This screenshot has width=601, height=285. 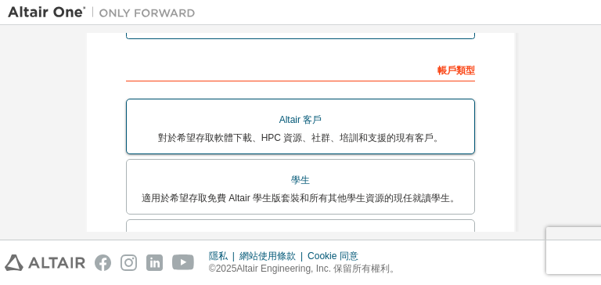 I want to click on font: 對於希望存取軟體下載、HPC 資源、社群、培訓和支援的現有客戶。, so click(x=301, y=138).